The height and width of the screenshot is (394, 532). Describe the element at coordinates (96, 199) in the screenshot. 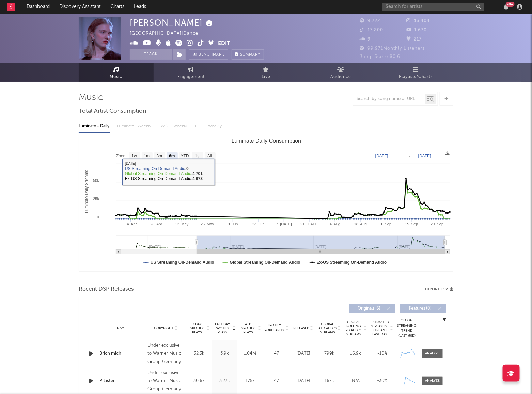

I see `text: 25k` at that location.